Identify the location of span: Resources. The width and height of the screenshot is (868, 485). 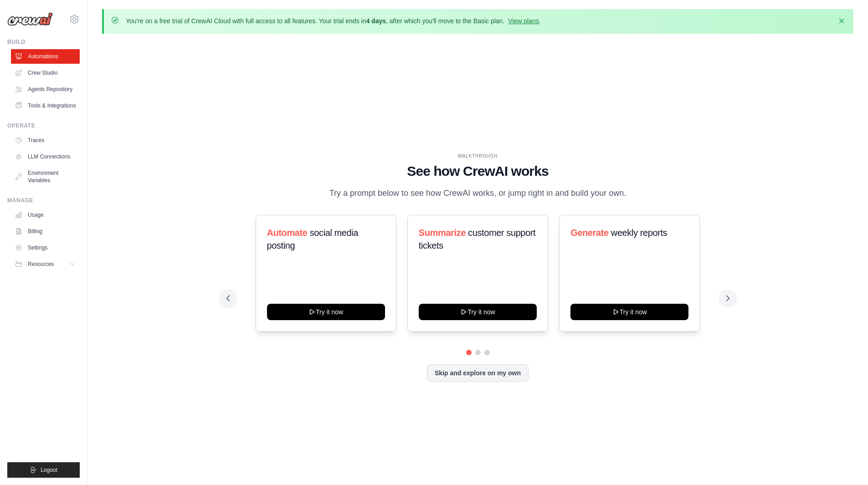
(41, 264).